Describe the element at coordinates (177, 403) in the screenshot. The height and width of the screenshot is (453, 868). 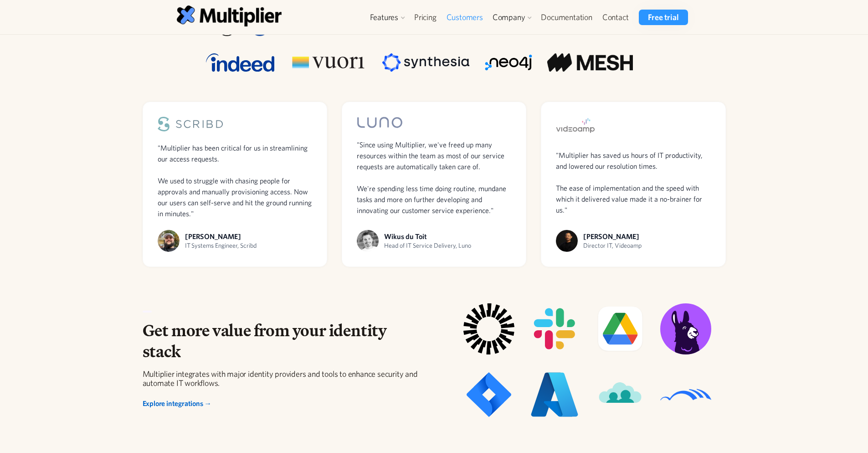
I see `a: Explore integrations →` at that location.